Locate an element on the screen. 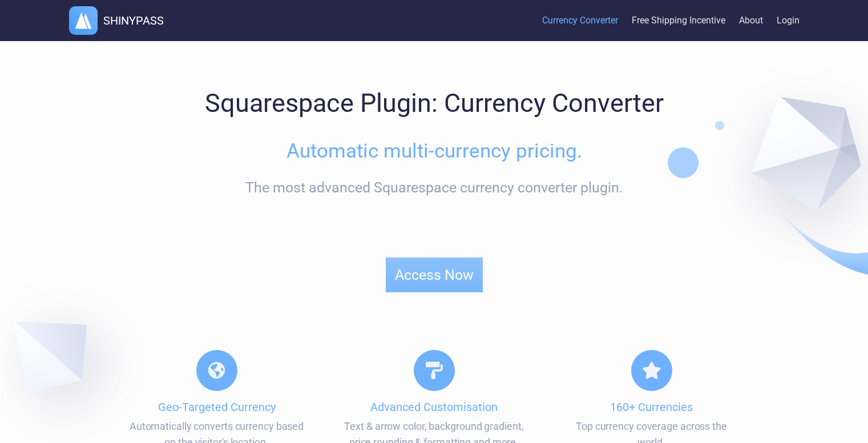 The width and height of the screenshot is (868, 443). div: The most advanced Squarespace currency converter plugin. is located at coordinates (434, 187).